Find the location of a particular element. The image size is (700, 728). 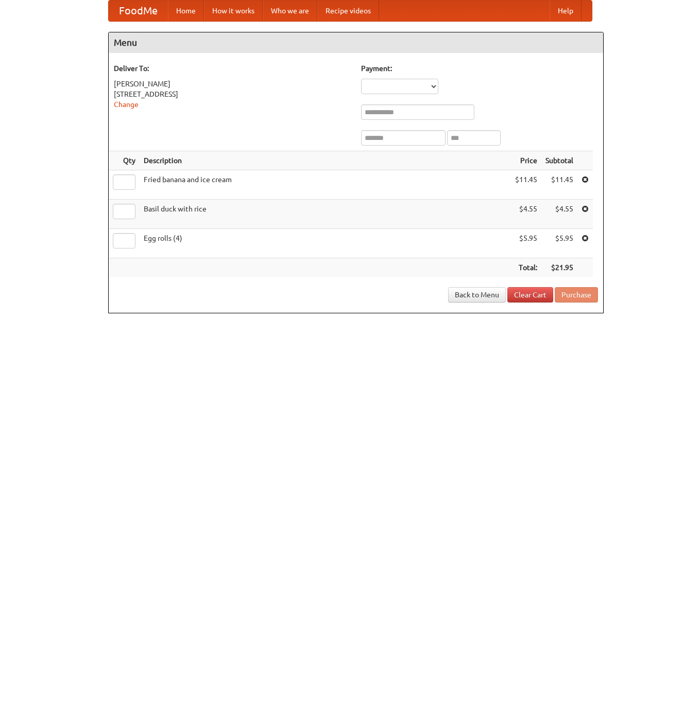

th: Description is located at coordinates (325, 160).